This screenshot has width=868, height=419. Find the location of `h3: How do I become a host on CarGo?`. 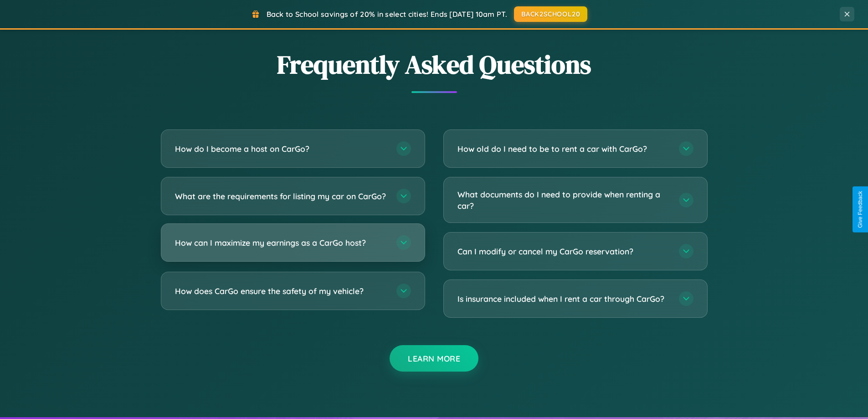

h3: How do I become a host on CarGo? is located at coordinates (281, 149).